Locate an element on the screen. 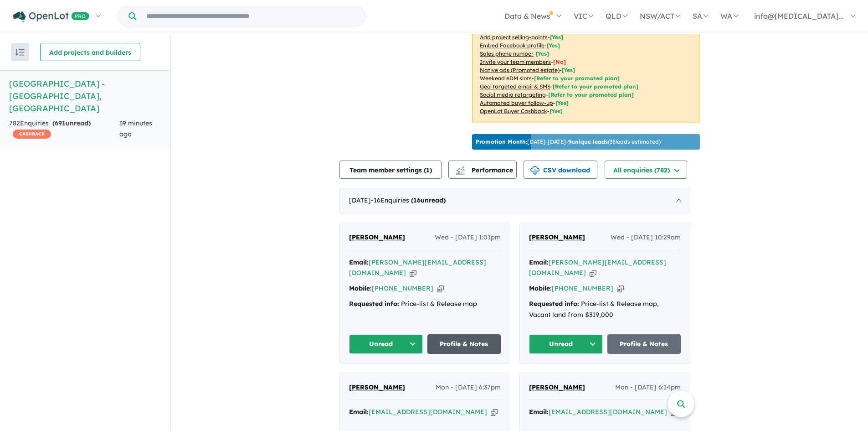  span: 1 is located at coordinates (428, 170).